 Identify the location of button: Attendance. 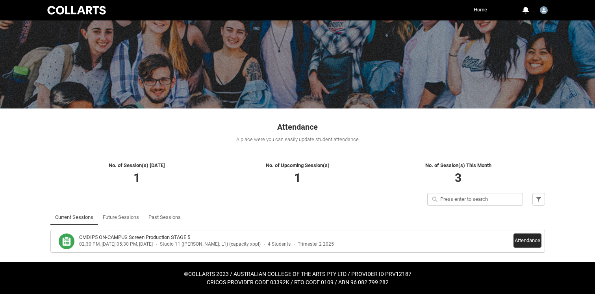
(527, 241).